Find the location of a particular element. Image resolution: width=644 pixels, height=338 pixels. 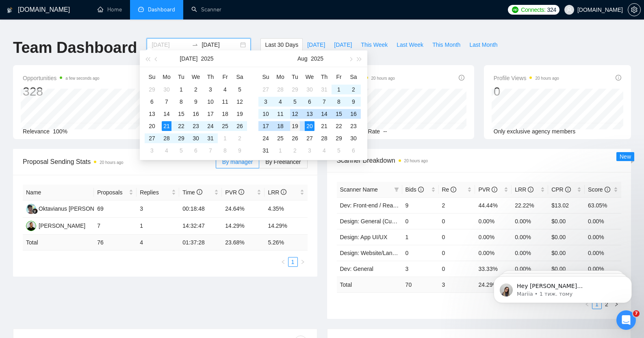

div: 0 is located at coordinates (526, 92).